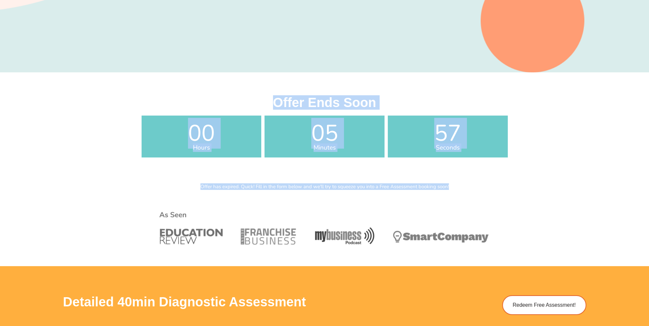 The image size is (649, 326). Describe the element at coordinates (325, 186) in the screenshot. I see `p: Offer has expired. Quick! Fill in the form below and we'll try to squeeze you into a Free Assessm...` at that location.